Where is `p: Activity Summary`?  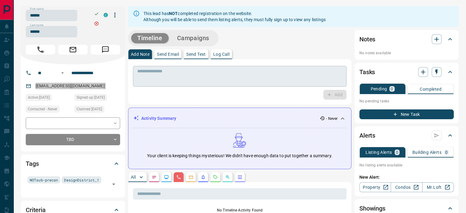
p: Activity Summary is located at coordinates (159, 118).